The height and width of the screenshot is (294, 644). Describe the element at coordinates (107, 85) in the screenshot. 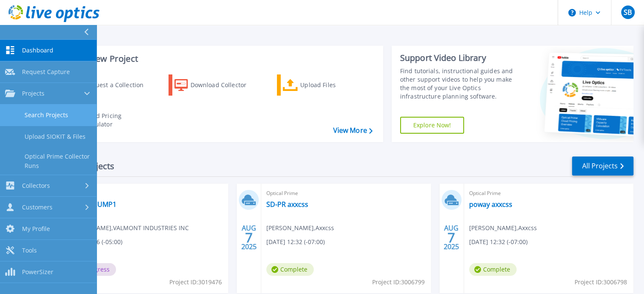

I see `a: Request a Collection` at that location.